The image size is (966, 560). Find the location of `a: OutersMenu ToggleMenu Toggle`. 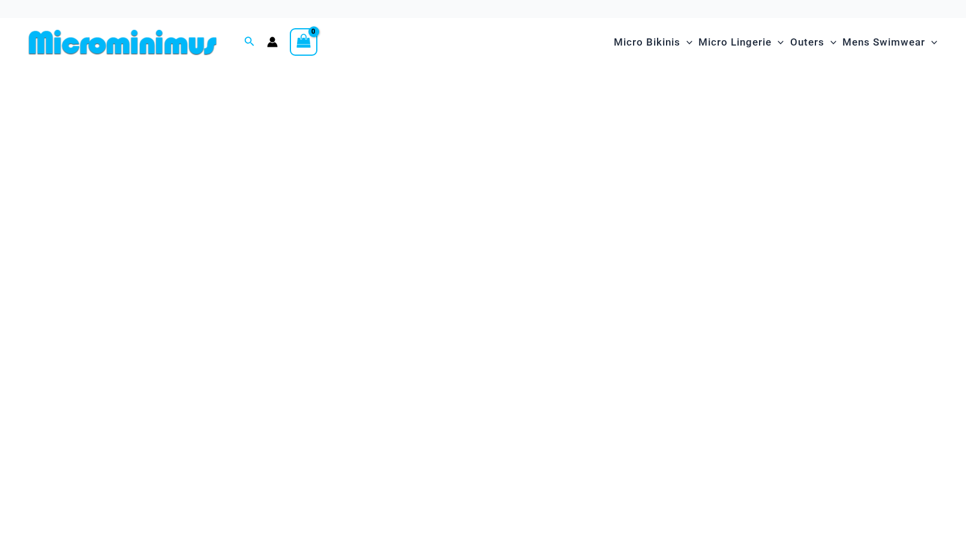

a: OutersMenu ToggleMenu Toggle is located at coordinates (813, 42).